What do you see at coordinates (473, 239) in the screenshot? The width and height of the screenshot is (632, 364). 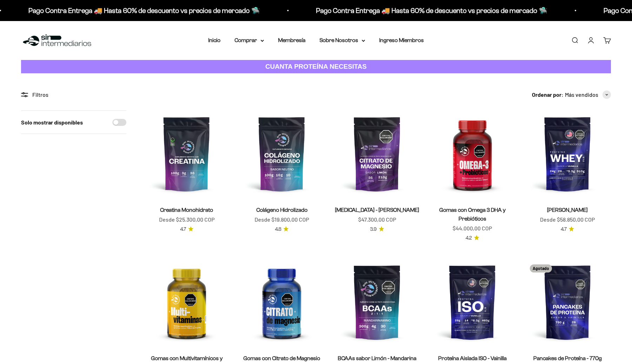 I see `a: 4.24.2 de 5.0 estrellas` at bounding box center [473, 239].